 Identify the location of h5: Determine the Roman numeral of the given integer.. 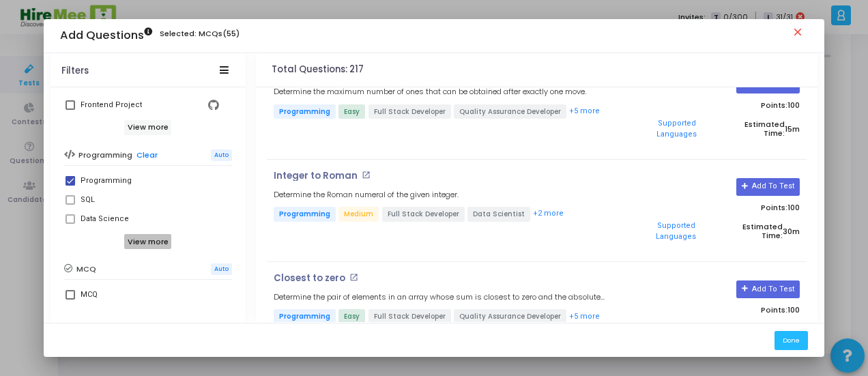
(366, 195).